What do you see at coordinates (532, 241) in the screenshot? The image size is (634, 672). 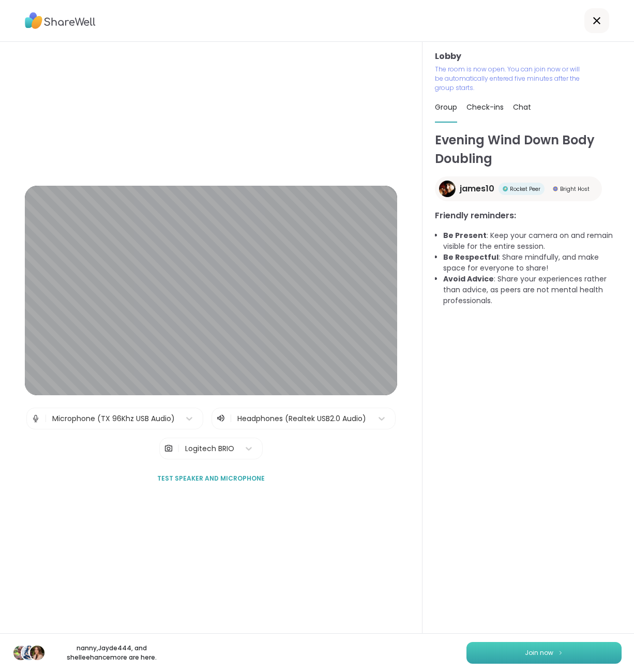 I see `li: : Keep your camera on and remain visible for the entire session.` at bounding box center [532, 241].